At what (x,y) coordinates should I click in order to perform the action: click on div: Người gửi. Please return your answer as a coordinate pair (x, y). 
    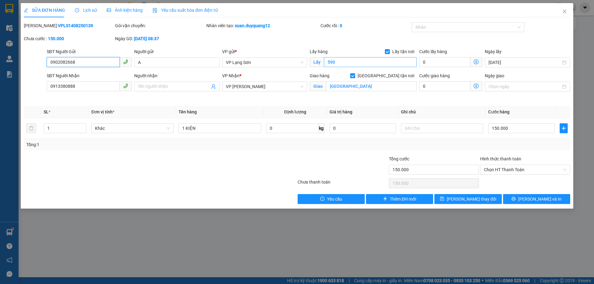
    Looking at the image, I should click on (177, 52).